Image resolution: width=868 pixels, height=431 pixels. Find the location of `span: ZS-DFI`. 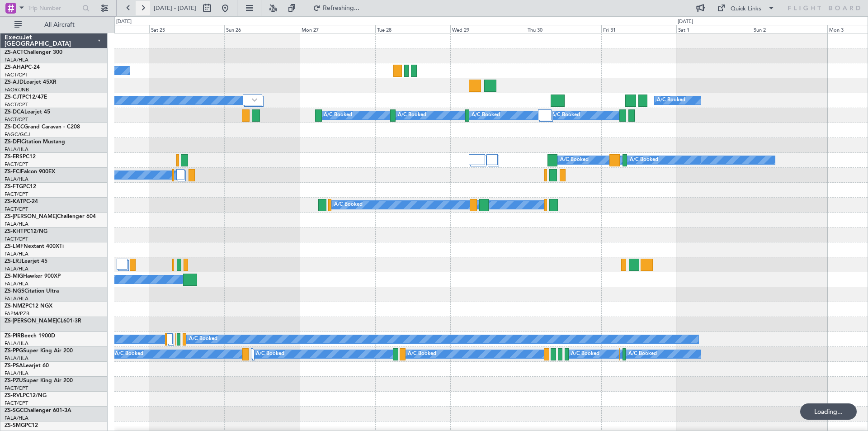

span: ZS-DFI is located at coordinates (13, 142).